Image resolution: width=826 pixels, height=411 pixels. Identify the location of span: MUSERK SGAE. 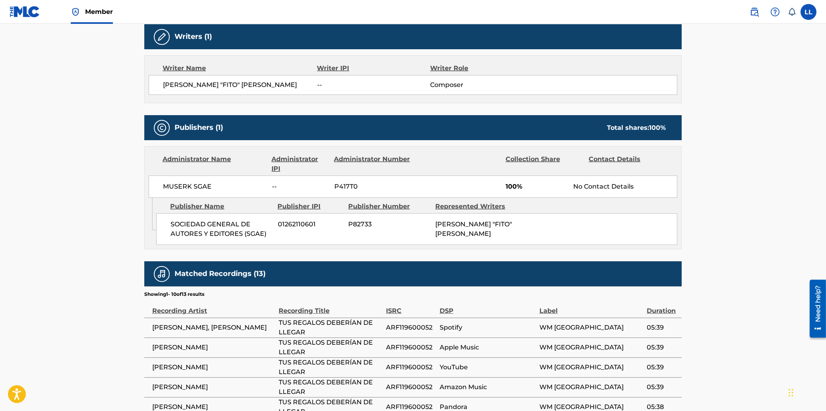
(214, 187).